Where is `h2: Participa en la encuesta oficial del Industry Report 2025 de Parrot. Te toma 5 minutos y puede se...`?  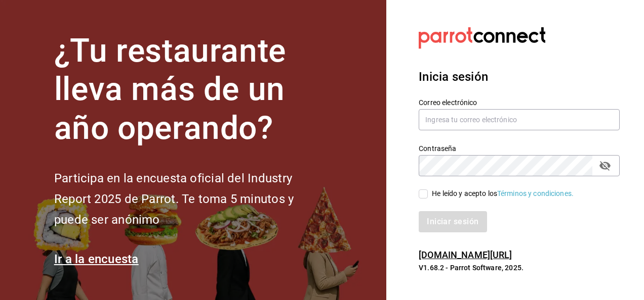
h2: Participa en la encuesta oficial del Industry Report 2025 de Parrot. Te toma 5 minutos y puede se... is located at coordinates (191, 199).